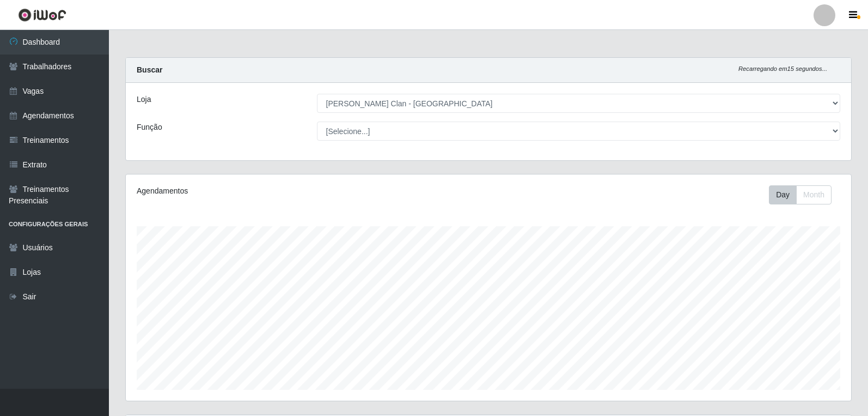 The image size is (868, 416). What do you see at coordinates (149, 70) in the screenshot?
I see `strong: Buscar` at bounding box center [149, 70].